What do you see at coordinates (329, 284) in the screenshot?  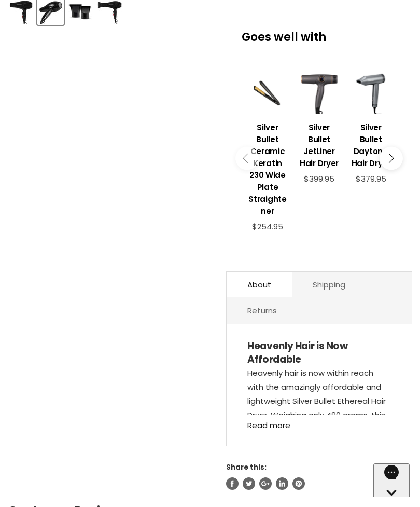 I see `a: Shipping` at bounding box center [329, 284].